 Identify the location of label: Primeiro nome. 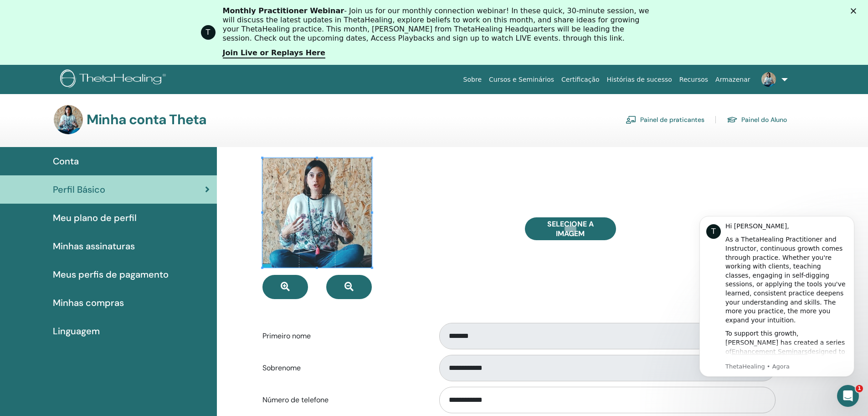
(344, 336).